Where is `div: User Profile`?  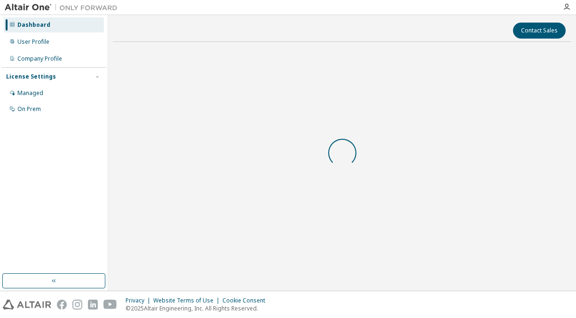 div: User Profile is located at coordinates (33, 42).